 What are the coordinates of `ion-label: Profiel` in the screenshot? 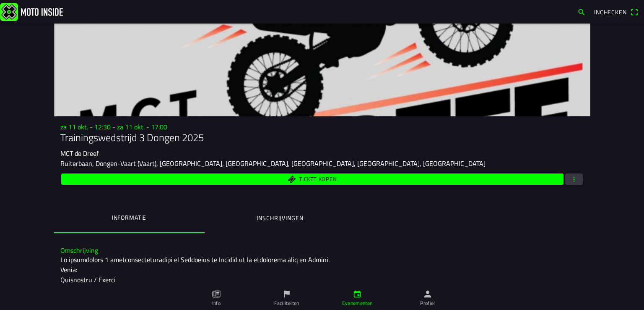 It's located at (427, 303).